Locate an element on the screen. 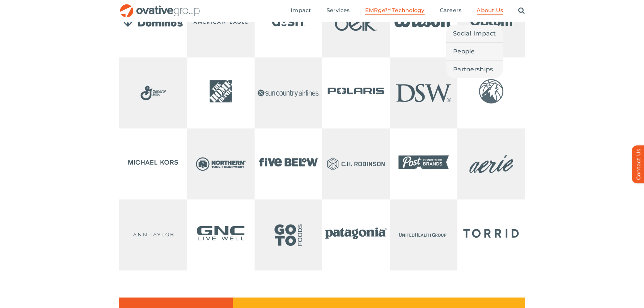  a: People is located at coordinates (474, 51).